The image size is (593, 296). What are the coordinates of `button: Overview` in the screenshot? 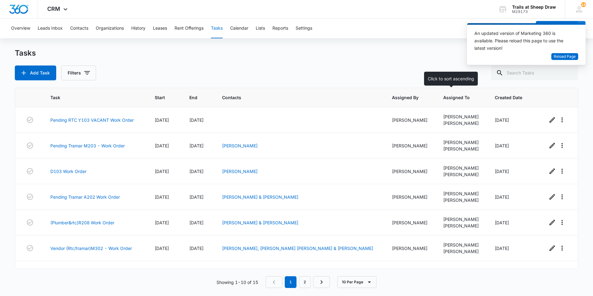 It's located at (21, 28).